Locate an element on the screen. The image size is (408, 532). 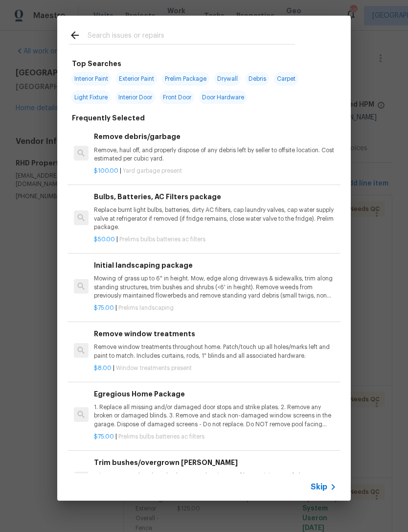
span: $50.00 is located at coordinates (104, 240).